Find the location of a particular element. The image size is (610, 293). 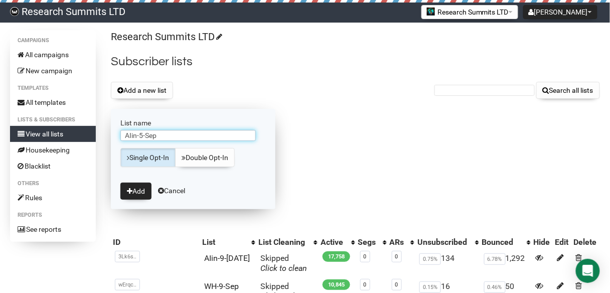

div: List is located at coordinates (224, 242).